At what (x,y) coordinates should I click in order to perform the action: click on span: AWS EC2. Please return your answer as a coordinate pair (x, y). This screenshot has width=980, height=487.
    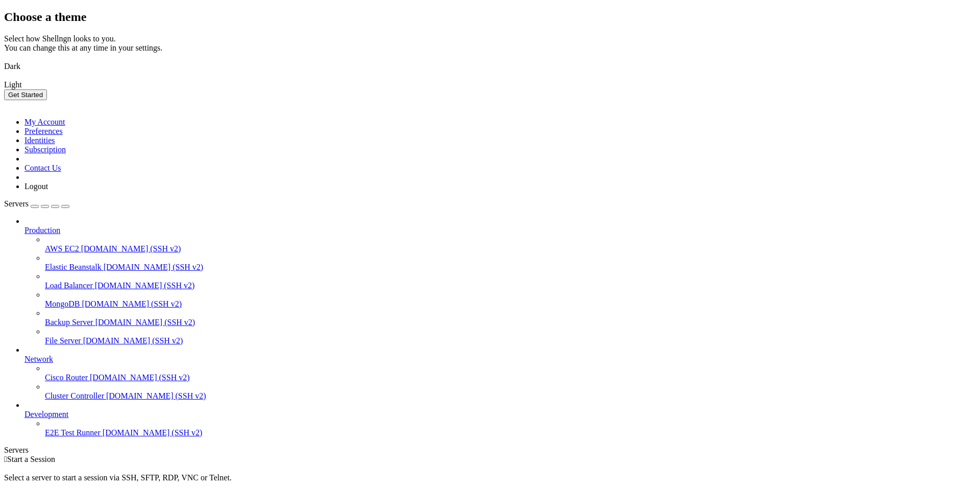
    Looking at the image, I should click on (62, 251).